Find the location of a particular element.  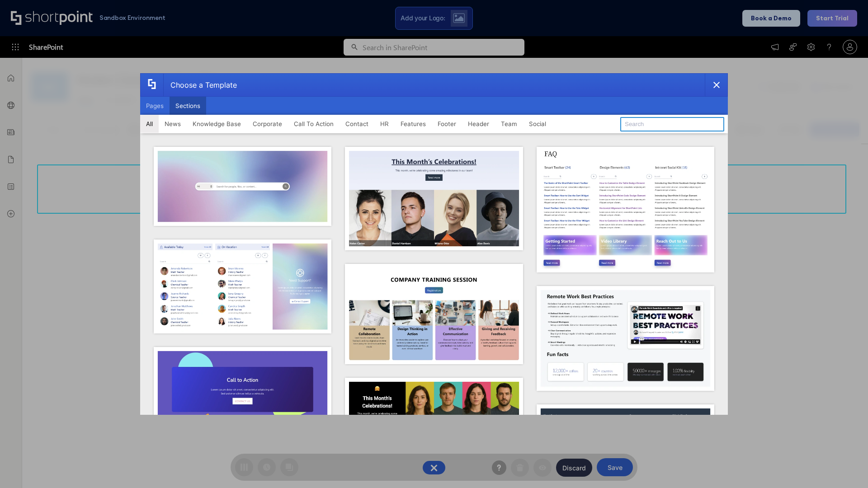

button: Footer is located at coordinates (446, 124).